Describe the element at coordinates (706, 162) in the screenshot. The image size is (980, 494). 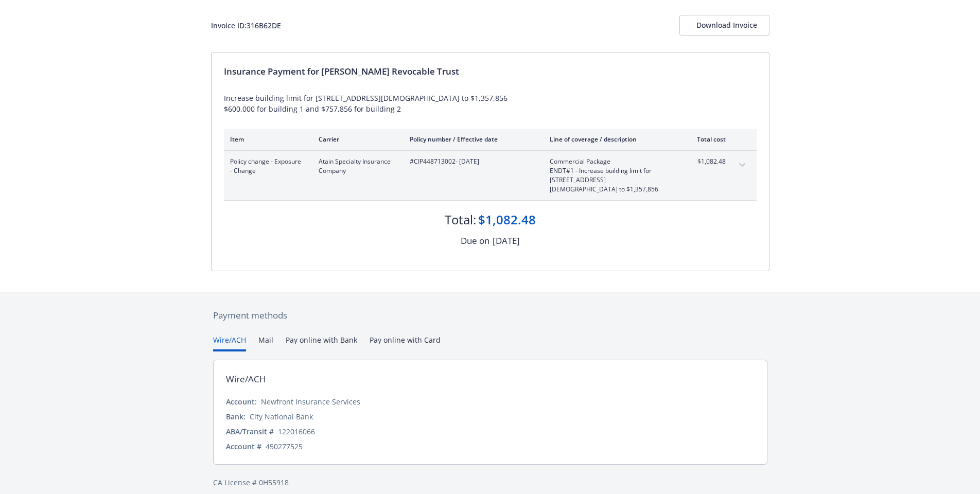
I see `span: $1,082.48` at that location.